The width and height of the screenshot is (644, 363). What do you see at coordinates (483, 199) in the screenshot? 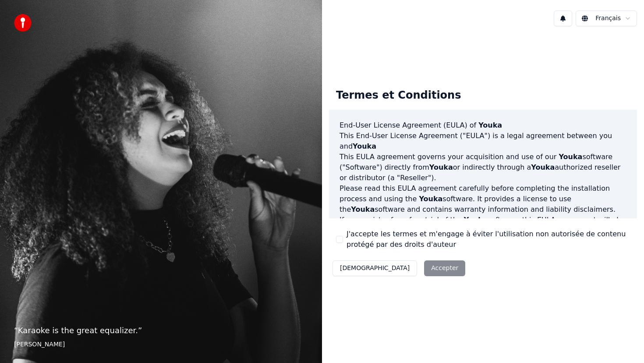
I see `p: Please read this EULA agreement carefully before completing the installation process and using th...` at bounding box center [483, 199].